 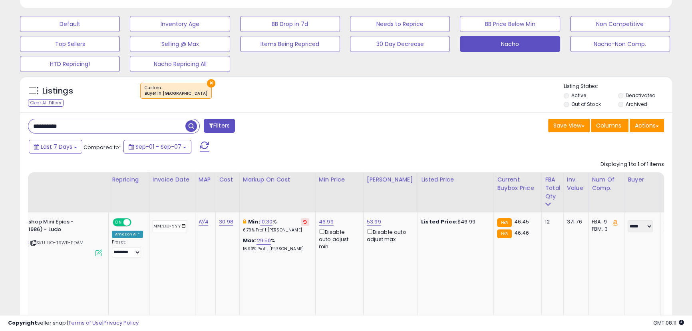 What do you see at coordinates (176, 91) in the screenshot?
I see `span: Custom:` at bounding box center [176, 91].